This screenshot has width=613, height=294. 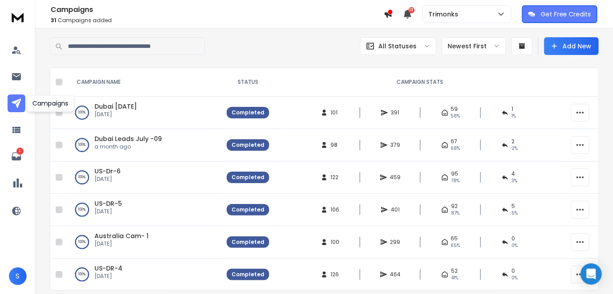 What do you see at coordinates (396, 275) in the screenshot?
I see `span: 464` at bounding box center [396, 275].